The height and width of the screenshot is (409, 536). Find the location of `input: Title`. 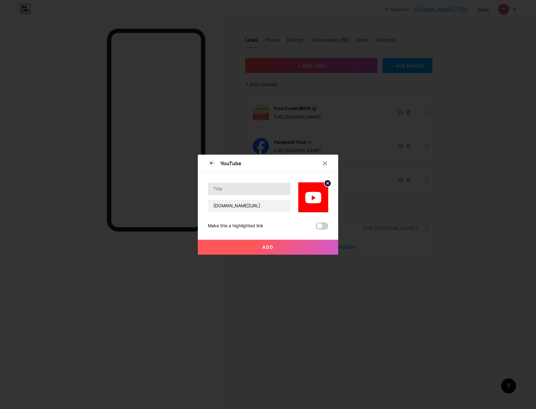

input: Title is located at coordinates (249, 189).